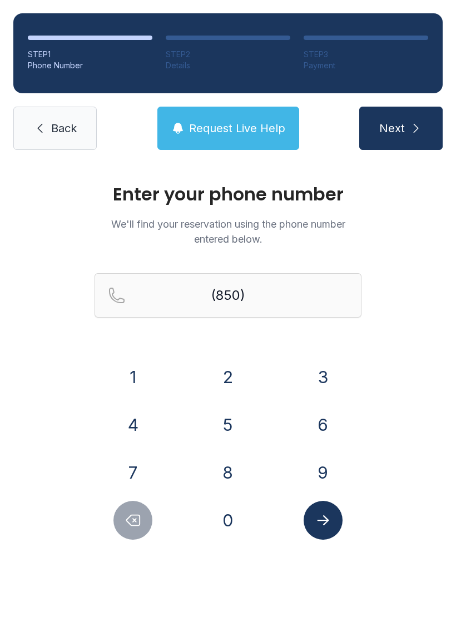 The height and width of the screenshot is (628, 456). Describe the element at coordinates (228, 66) in the screenshot. I see `div: Details` at that location.